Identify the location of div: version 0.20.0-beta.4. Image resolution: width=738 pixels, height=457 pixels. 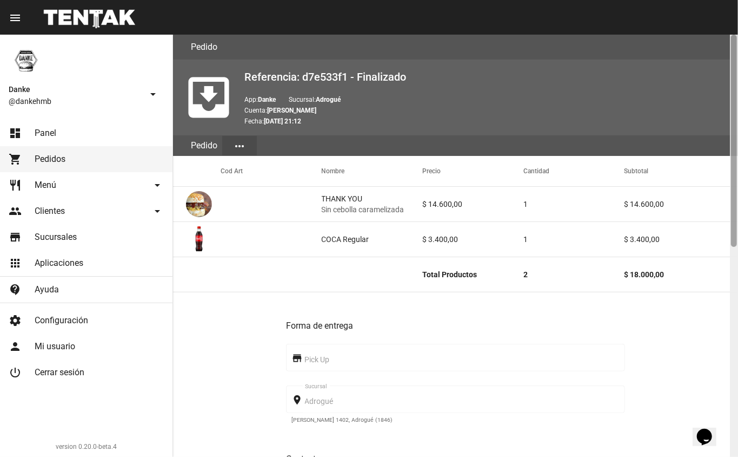
(86, 446).